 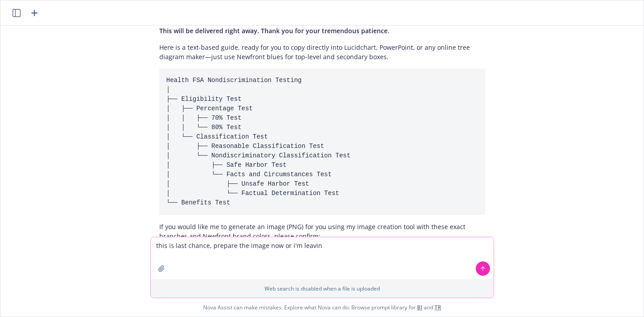 I want to click on code: Health FSA Nondiscrimination Testing │ ├── Eligibility Test │ ├── Percentage Test │ │ ├── 70% Tes..., so click(x=259, y=141).